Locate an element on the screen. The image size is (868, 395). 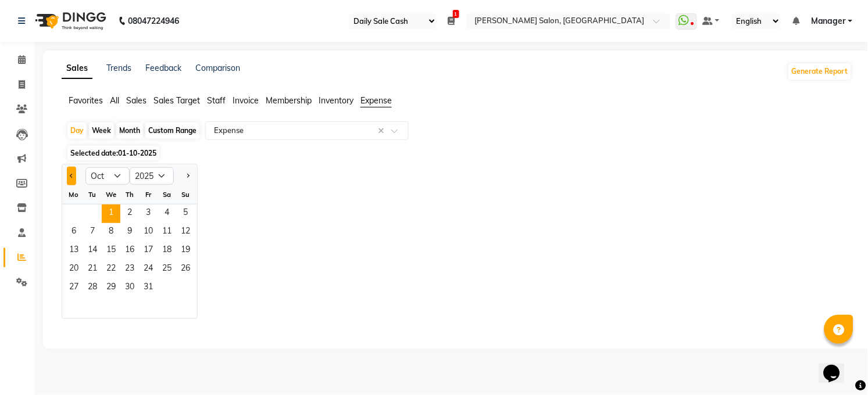
span: 10 is located at coordinates (148, 232).